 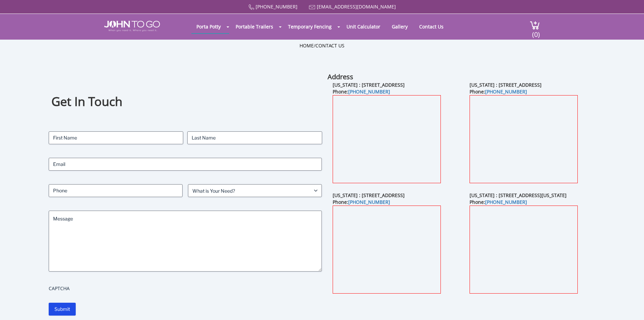 I want to click on span: (0), so click(x=536, y=31).